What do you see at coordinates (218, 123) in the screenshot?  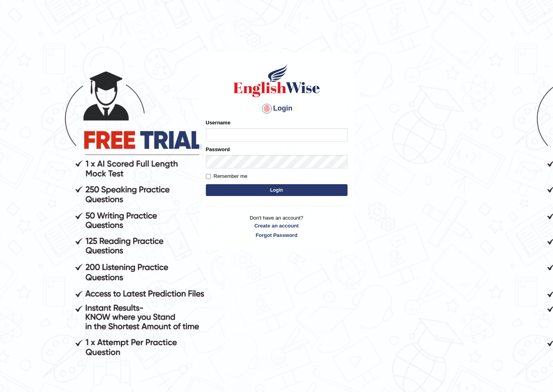 I see `label: Username` at bounding box center [218, 123].